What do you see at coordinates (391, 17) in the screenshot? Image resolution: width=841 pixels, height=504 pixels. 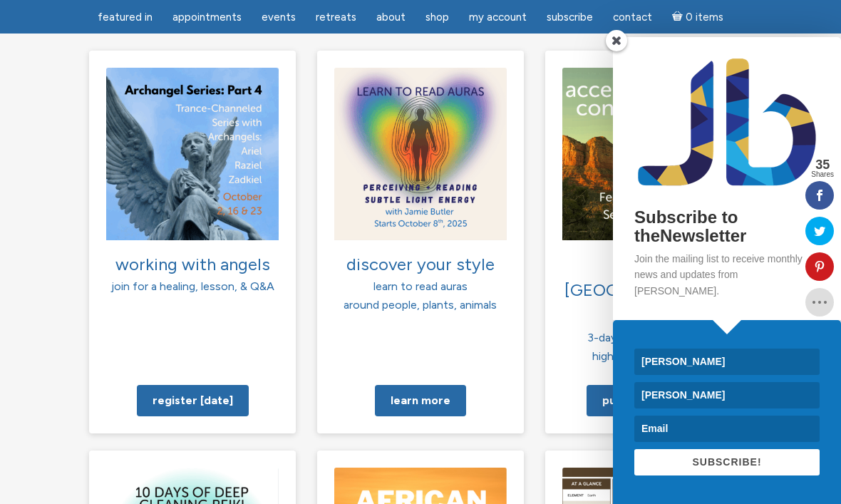 I see `a: About` at bounding box center [391, 17].